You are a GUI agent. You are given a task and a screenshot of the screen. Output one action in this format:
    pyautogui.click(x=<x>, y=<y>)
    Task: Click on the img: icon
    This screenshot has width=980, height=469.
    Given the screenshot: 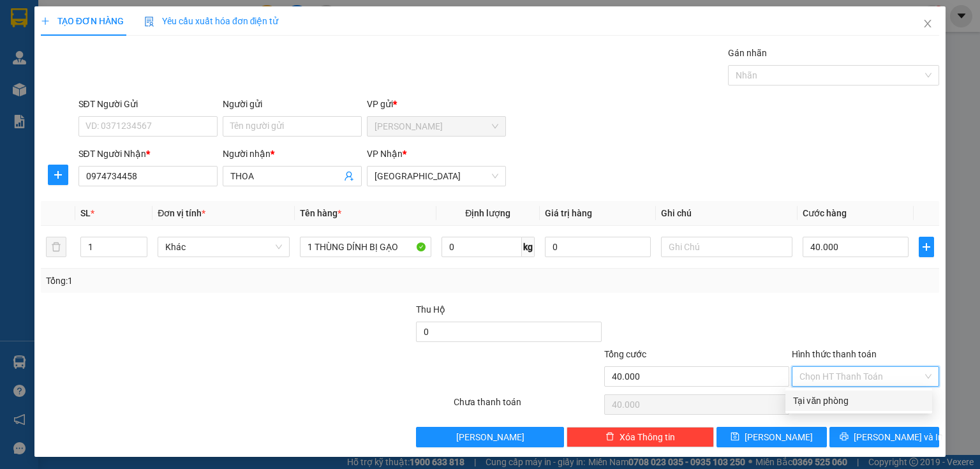 What is the action you would take?
    pyautogui.click(x=150, y=22)
    